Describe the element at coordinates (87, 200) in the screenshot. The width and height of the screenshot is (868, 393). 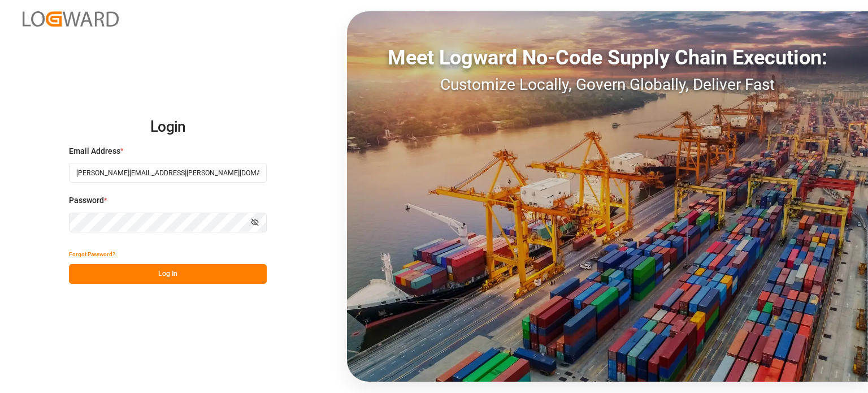
I see `span: Password` at that location.